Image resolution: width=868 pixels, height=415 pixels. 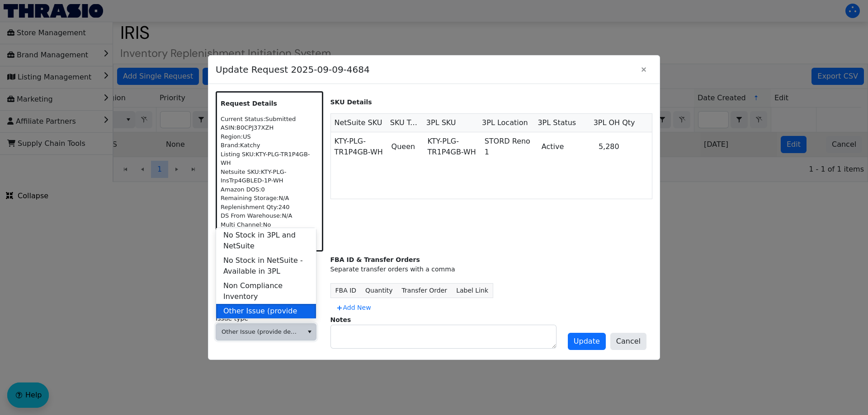 What do you see at coordinates (270, 216) in the screenshot?
I see `div: DS From Warehouse: N/A` at bounding box center [270, 216].